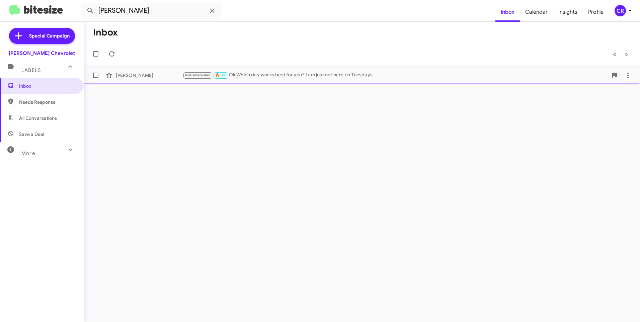 This screenshot has width=640, height=322. Describe the element at coordinates (536, 12) in the screenshot. I see `span: Calendar` at that location.